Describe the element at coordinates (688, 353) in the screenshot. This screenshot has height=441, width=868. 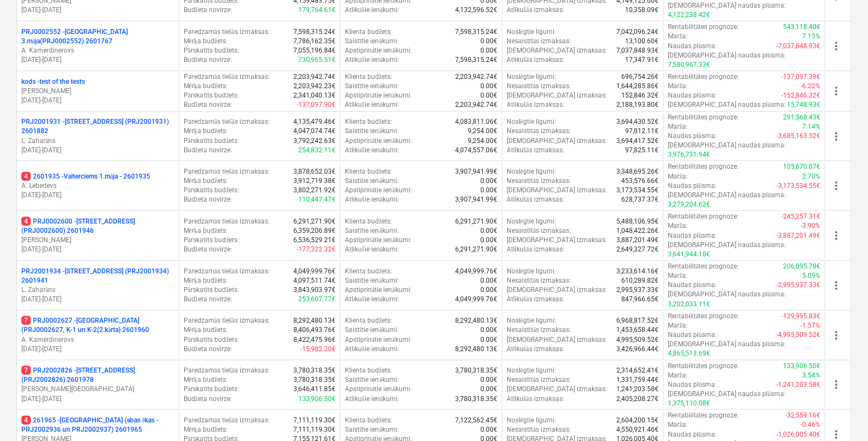
I see `p: 4,865,513.69€` at that location.